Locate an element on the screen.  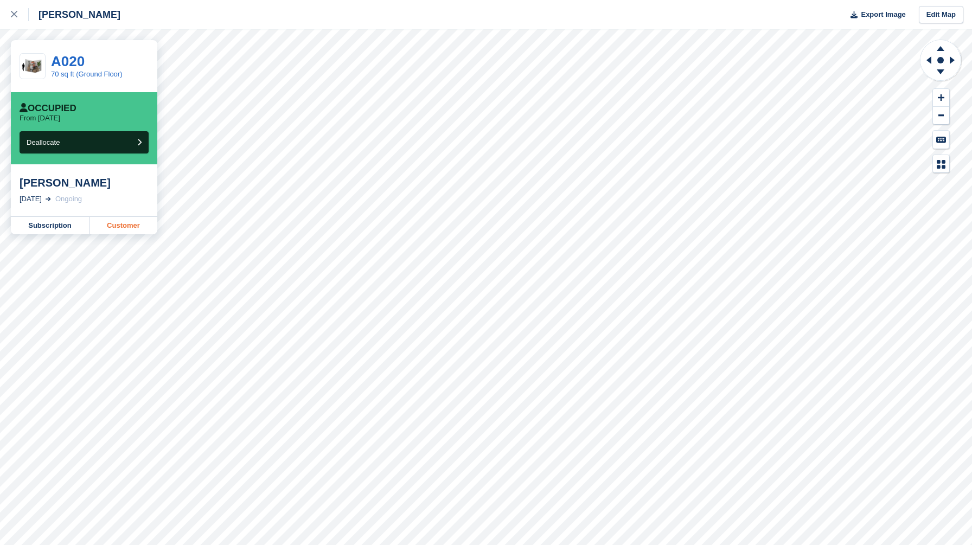
span: Export Image is located at coordinates (883, 15).